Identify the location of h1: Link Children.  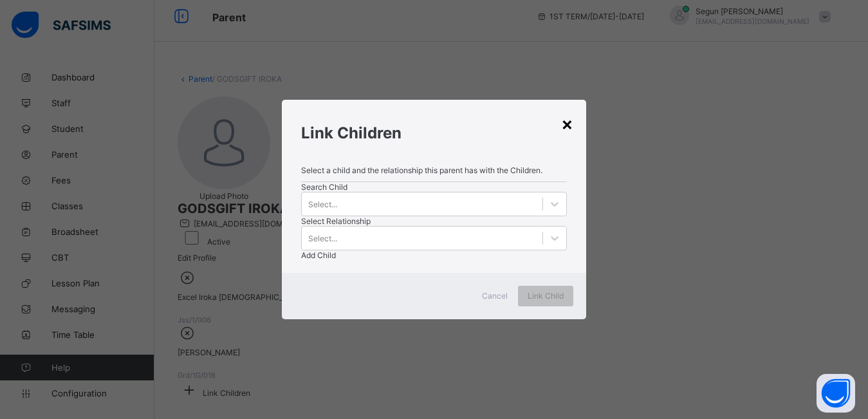
(434, 133).